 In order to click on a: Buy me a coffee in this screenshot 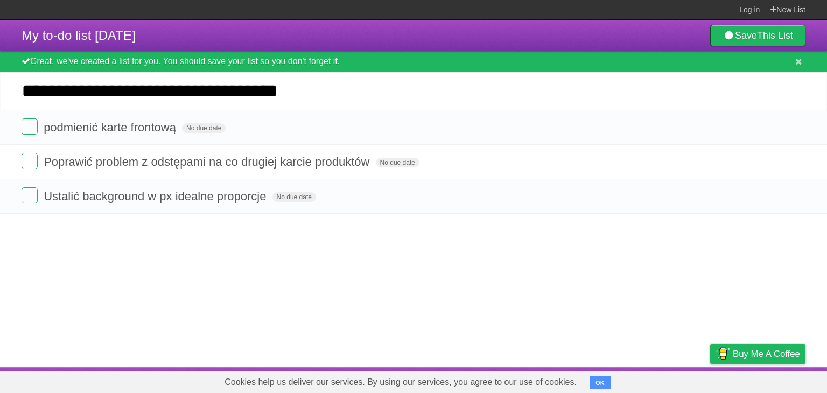, I will do `click(758, 354)`.